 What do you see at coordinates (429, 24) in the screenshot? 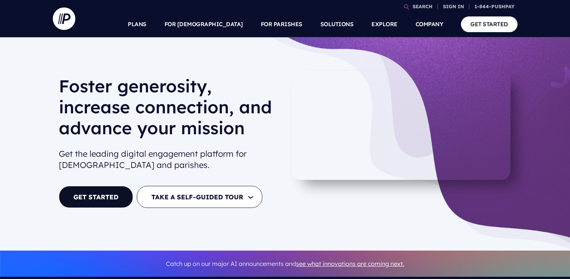
I see `a: COMPANY` at bounding box center [429, 24].